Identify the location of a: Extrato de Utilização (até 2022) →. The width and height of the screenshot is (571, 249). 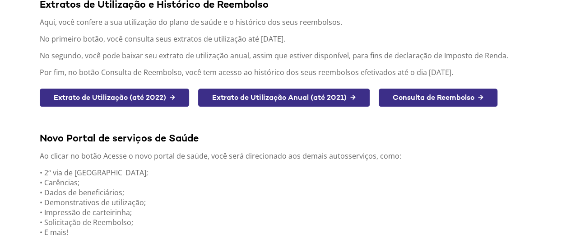
(114, 97).